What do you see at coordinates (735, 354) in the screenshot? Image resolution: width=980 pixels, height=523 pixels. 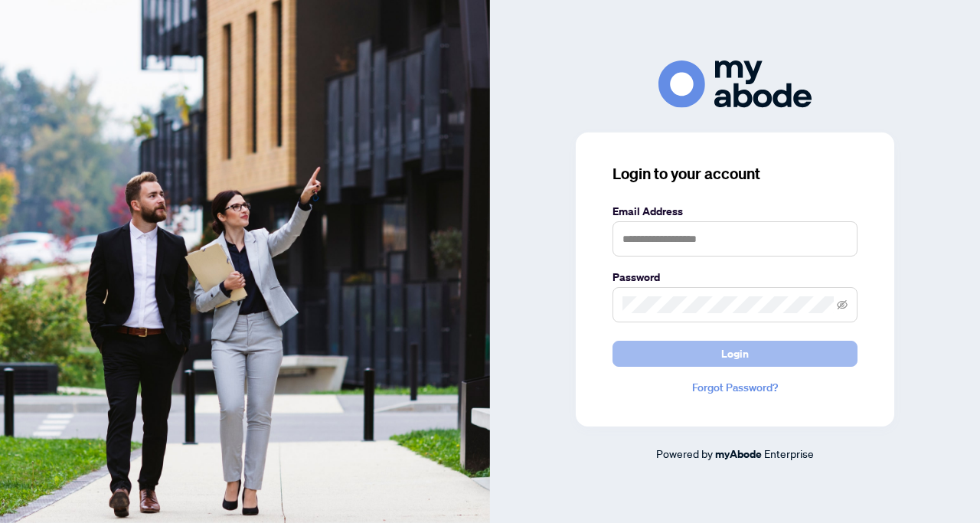 I see `button: Login` at bounding box center [735, 354].